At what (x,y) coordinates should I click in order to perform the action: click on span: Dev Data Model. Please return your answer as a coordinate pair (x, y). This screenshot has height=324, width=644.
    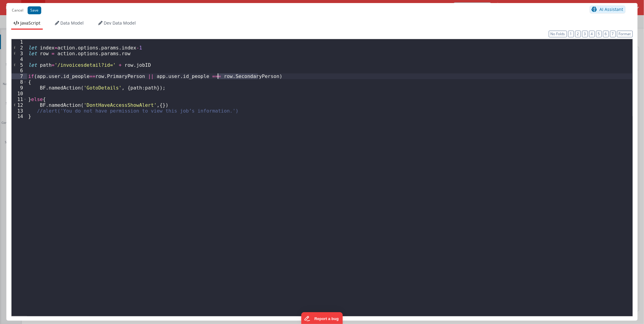
    Looking at the image, I should click on (120, 23).